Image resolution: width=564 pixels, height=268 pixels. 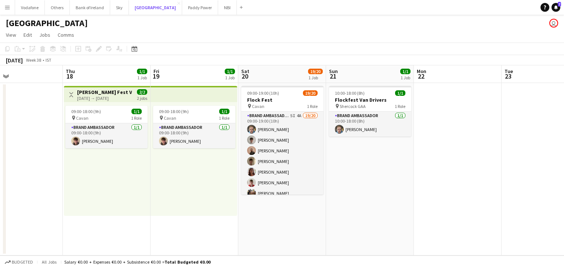 I want to click on div: Salary €0.00 + Expenses €0.00 + Subsistence €0.00 =, so click(x=137, y=262).